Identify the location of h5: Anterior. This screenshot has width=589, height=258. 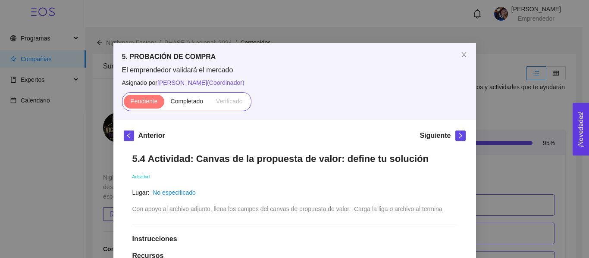
(152, 136).